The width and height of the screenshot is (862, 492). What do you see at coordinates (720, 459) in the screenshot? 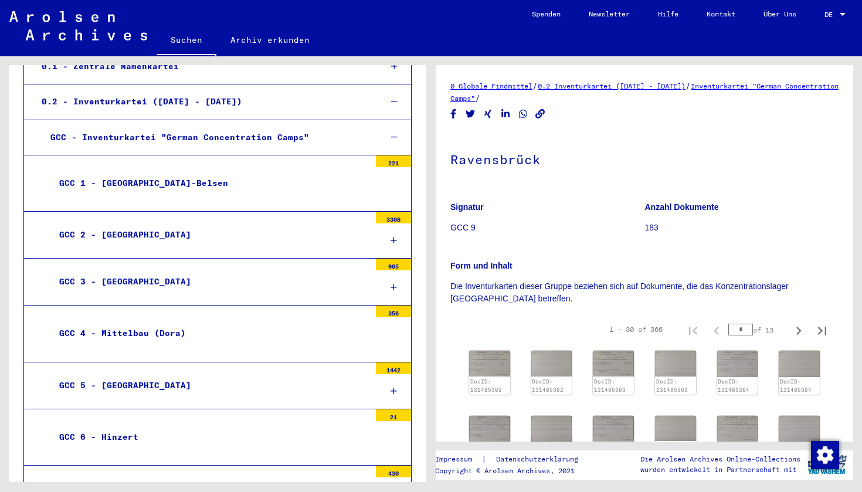
I see `p: Die Arolsen Archives Online-Collections` at bounding box center [720, 459].